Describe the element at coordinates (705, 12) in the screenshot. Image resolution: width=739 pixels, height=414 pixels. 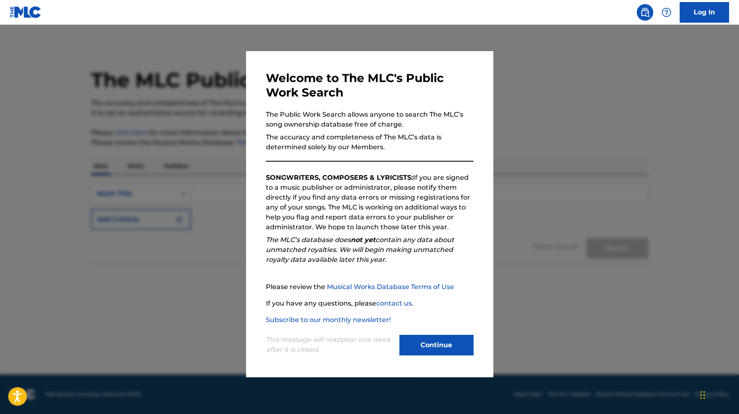
I see `a: Log In` at that location.